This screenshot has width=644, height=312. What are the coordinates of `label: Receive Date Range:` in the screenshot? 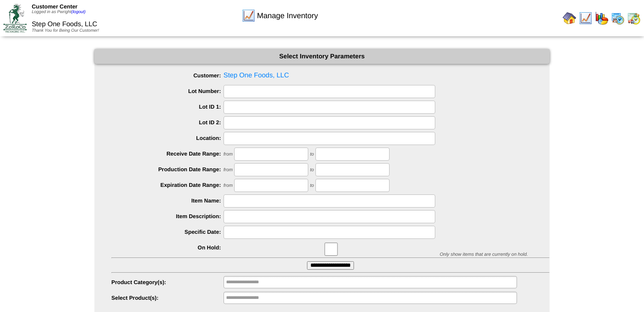 It's located at (167, 154).